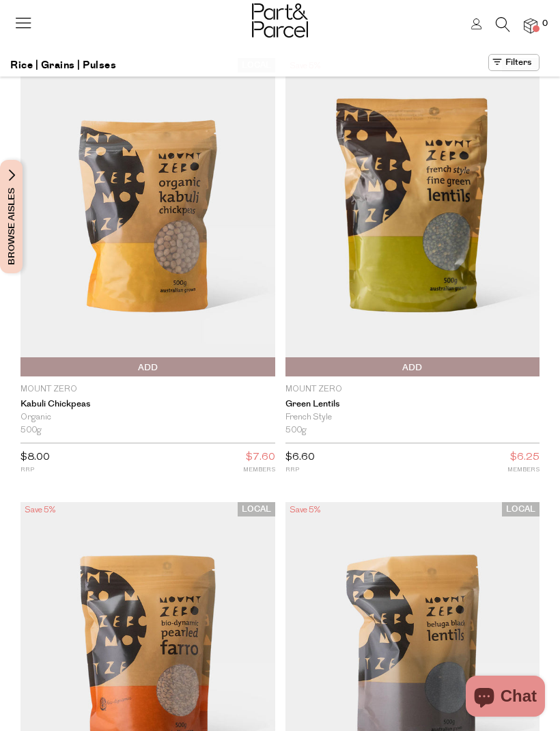 This screenshot has width=560, height=731. What do you see at coordinates (412, 218) in the screenshot?
I see `img: Green Lentils` at bounding box center [412, 218].